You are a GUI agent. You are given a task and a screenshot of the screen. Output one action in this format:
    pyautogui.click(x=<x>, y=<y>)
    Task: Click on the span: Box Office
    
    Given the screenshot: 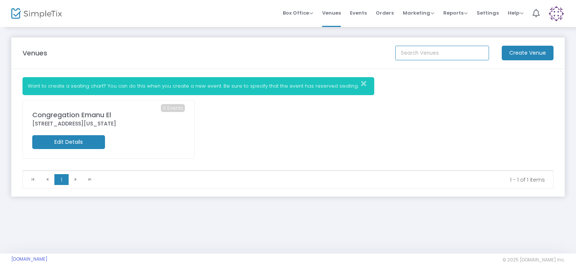 What is the action you would take?
    pyautogui.click(x=298, y=13)
    